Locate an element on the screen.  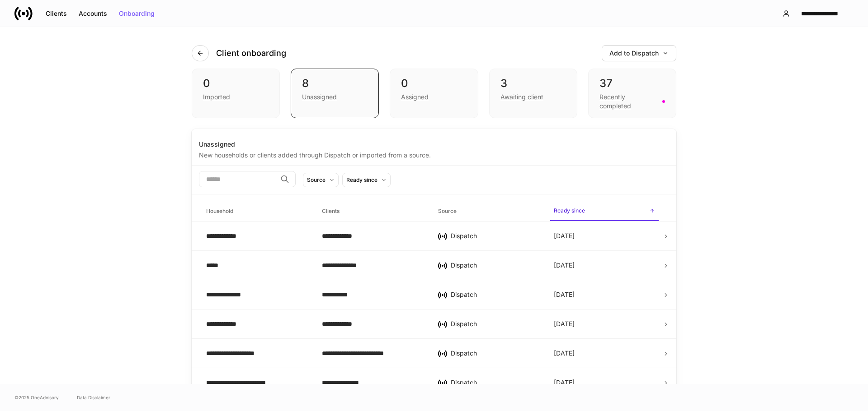
h4: Client onboarding is located at coordinates (251, 53).